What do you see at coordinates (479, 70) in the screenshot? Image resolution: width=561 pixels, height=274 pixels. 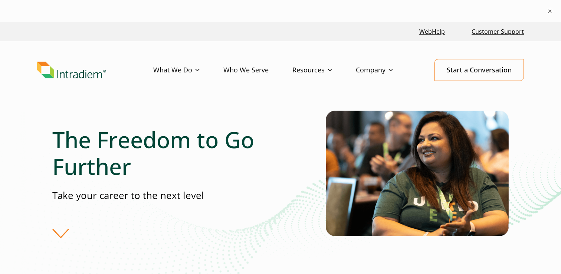 I see `a: Start a Conversation` at bounding box center [479, 70].